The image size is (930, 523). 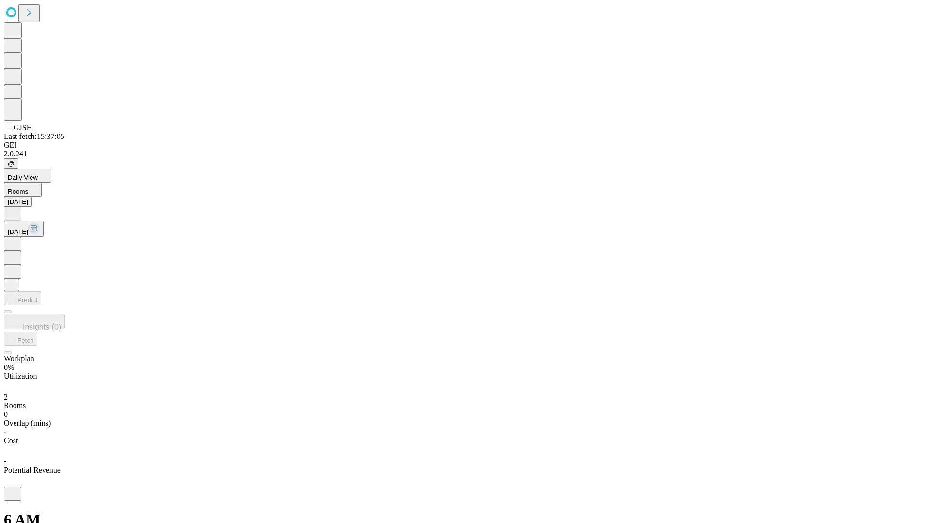 What do you see at coordinates (27, 423) in the screenshot?
I see `span: Overlap (mins)` at bounding box center [27, 423].